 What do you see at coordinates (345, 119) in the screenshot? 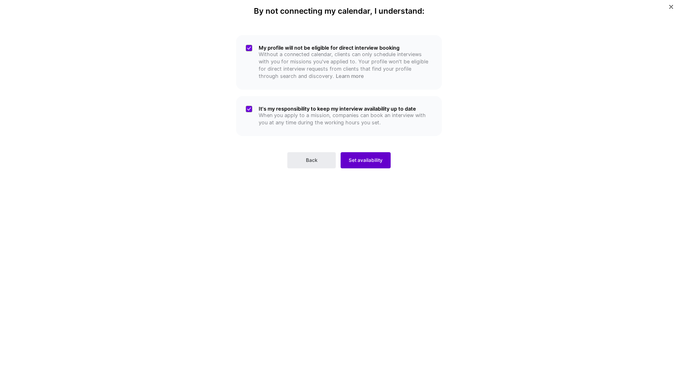
I see `p: When you apply to a mission, companies can book an interview with you at any time during the work...` at bounding box center [345, 119].